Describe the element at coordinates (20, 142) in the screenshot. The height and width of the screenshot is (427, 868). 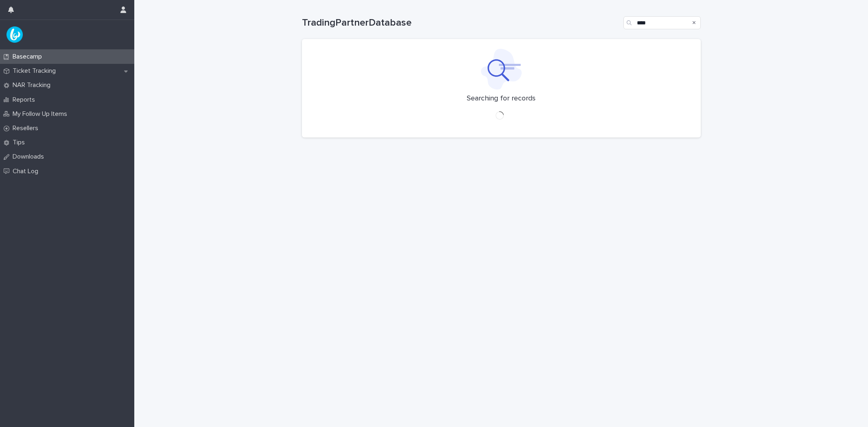
I see `p: Tips` at that location.